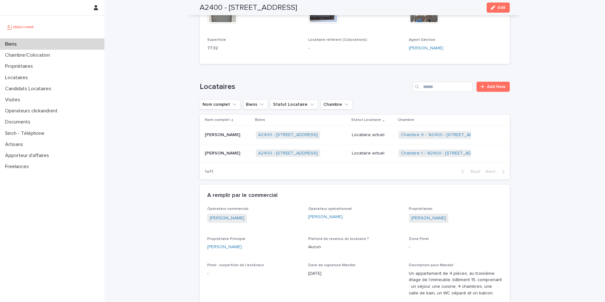 The width and height of the screenshot is (605, 302). I want to click on span: Back, so click(474, 172).